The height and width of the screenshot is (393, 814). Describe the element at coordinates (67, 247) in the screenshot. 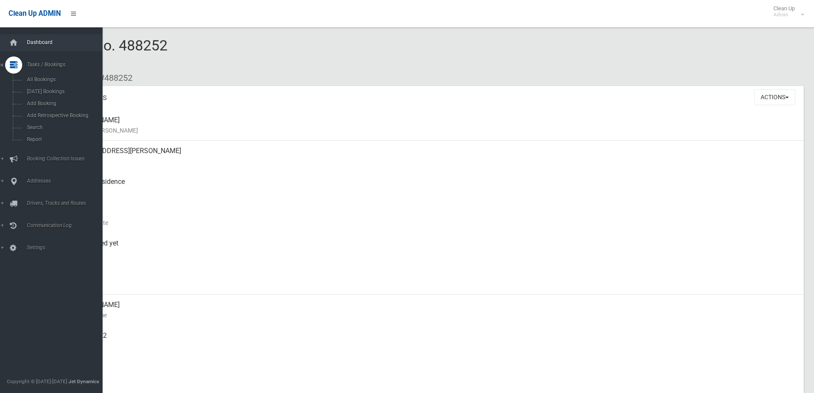

I see `span: Settings` at that location.